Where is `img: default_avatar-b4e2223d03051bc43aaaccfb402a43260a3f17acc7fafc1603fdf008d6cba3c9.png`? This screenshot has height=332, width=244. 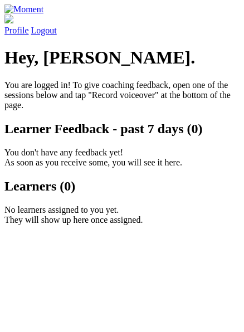
img: default_avatar-b4e2223d03051bc43aaaccfb402a43260a3f17acc7fafc1603fdf008d6cba3c9.png is located at coordinates (9, 19).